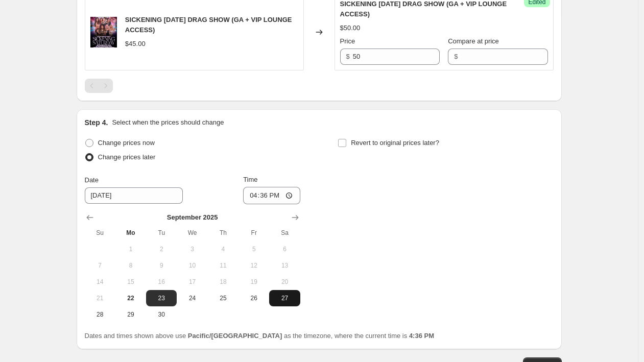 The width and height of the screenshot is (644, 362). I want to click on span: 23, so click(162, 298).